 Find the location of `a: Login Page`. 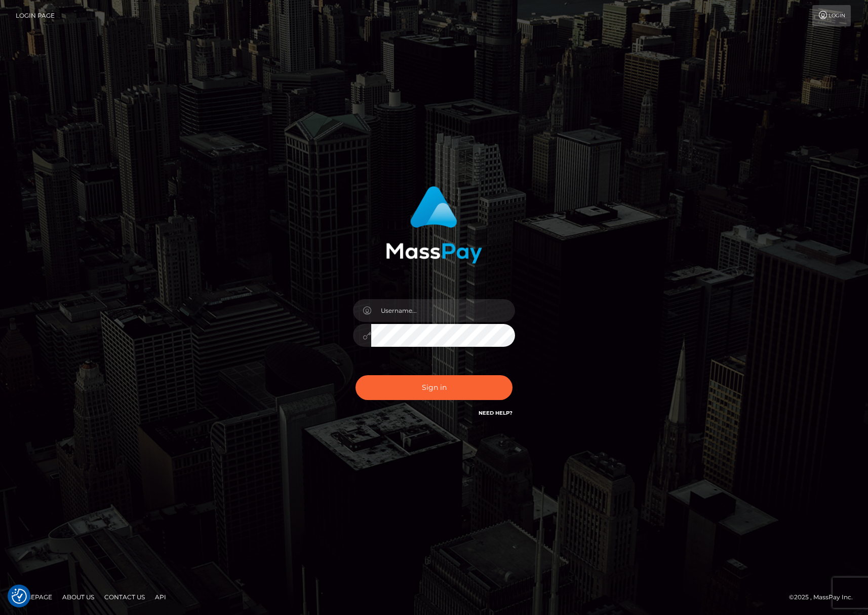

a: Login Page is located at coordinates (35, 15).